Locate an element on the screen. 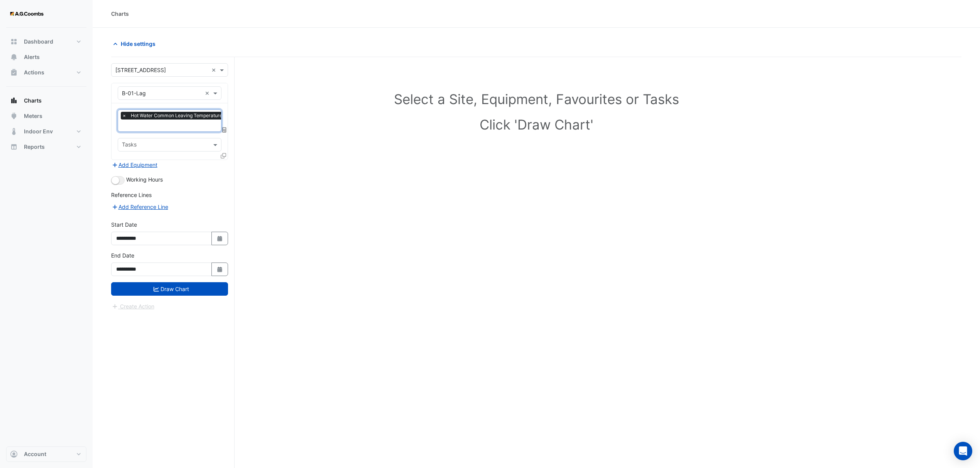 The height and width of the screenshot is (468, 980). label: End Date is located at coordinates (123, 256).